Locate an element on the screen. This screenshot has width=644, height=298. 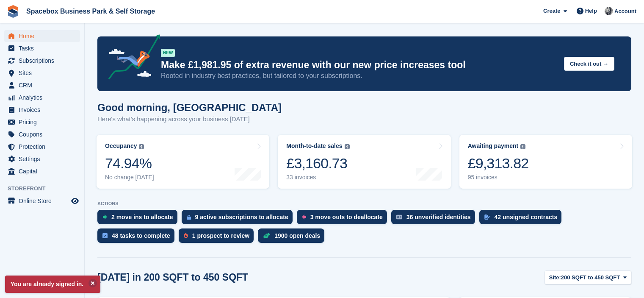
a: Preview store is located at coordinates (75, 201).